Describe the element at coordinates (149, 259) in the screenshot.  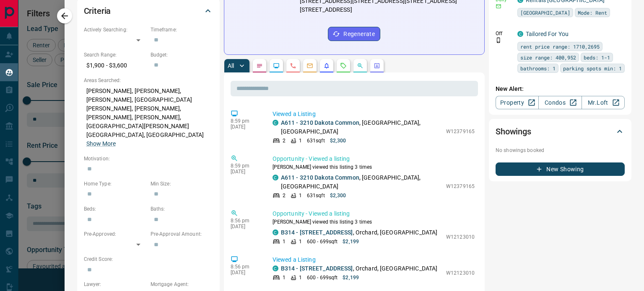
I see `p: Credit Score:` at that location.